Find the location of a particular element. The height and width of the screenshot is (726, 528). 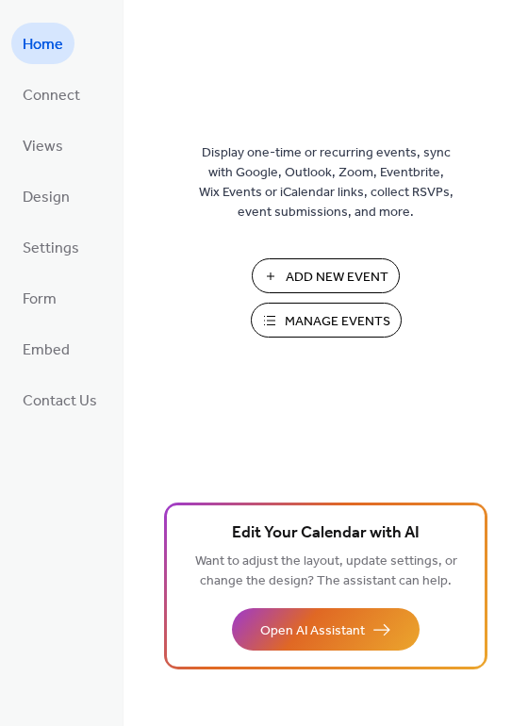

span: Edit Your Calendar with AI is located at coordinates (325, 533).